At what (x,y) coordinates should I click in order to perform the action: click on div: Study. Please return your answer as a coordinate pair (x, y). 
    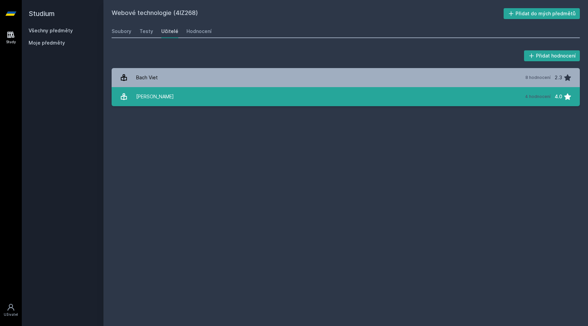
    Looking at the image, I should click on (11, 42).